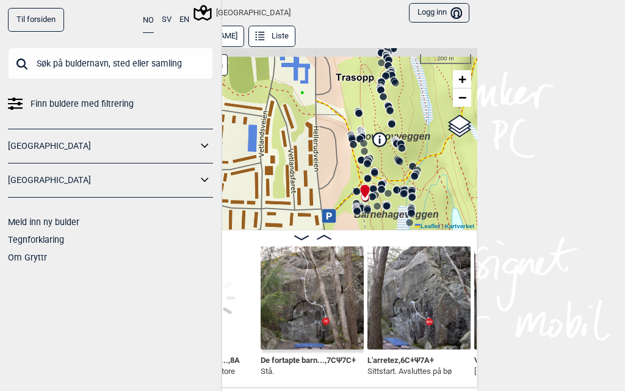 The image size is (625, 391). I want to click on a: Til forsiden, so click(36, 20).